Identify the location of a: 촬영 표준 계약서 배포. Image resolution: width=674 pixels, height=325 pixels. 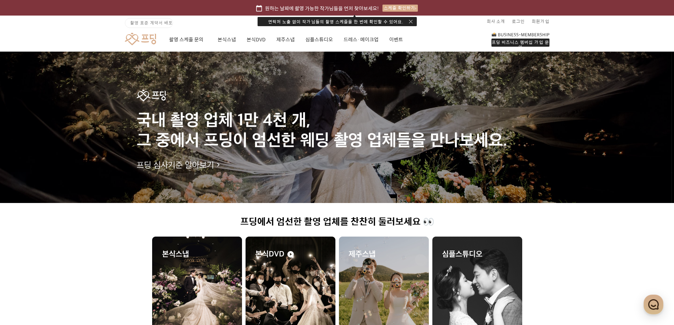
(149, 23).